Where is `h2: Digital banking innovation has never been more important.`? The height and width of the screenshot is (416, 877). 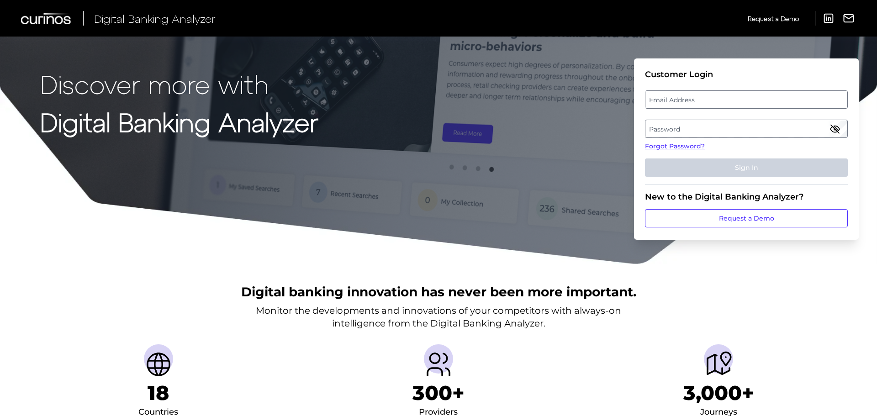 h2: Digital banking innovation has never been more important. is located at coordinates (439, 292).